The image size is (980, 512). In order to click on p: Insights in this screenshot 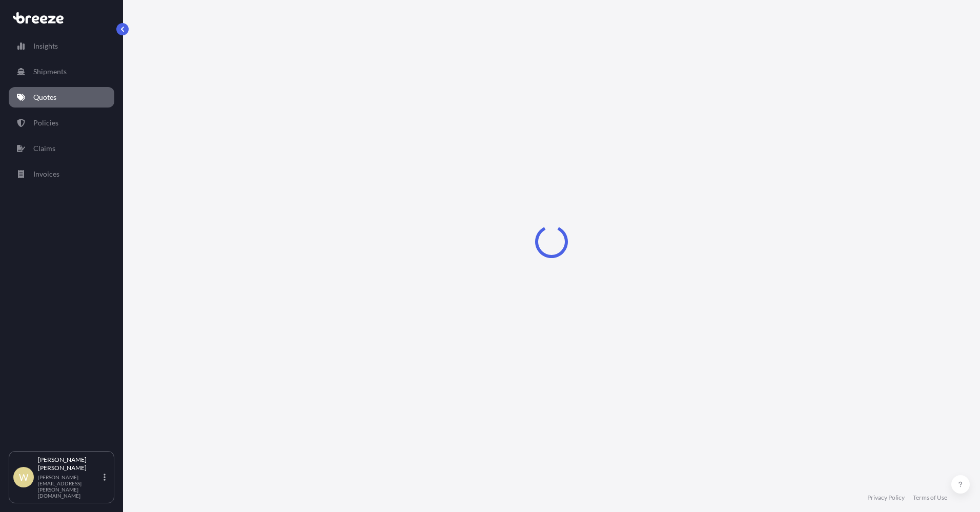, I will do `click(45, 46)`.